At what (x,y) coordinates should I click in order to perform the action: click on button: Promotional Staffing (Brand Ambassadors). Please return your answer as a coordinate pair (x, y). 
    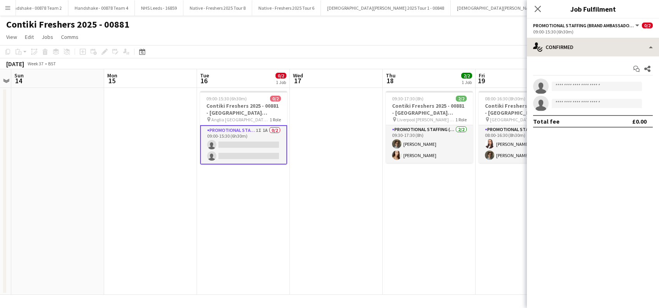
    Looking at the image, I should click on (587, 25).